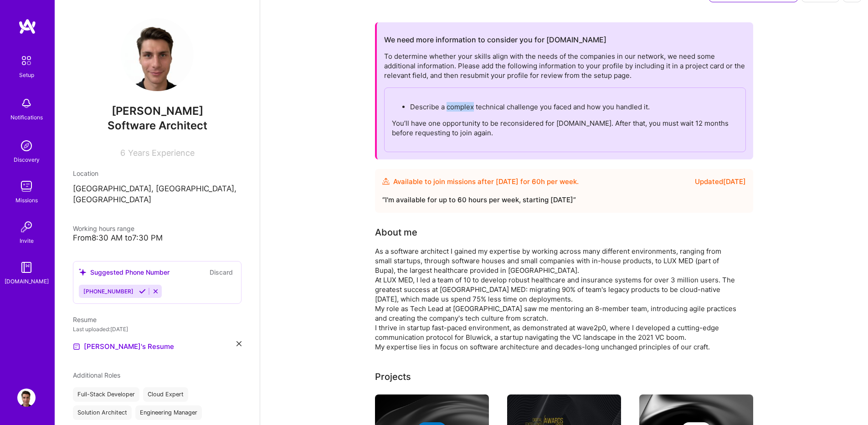 The height and width of the screenshot is (425, 868). I want to click on img: Resume, so click(76, 347).